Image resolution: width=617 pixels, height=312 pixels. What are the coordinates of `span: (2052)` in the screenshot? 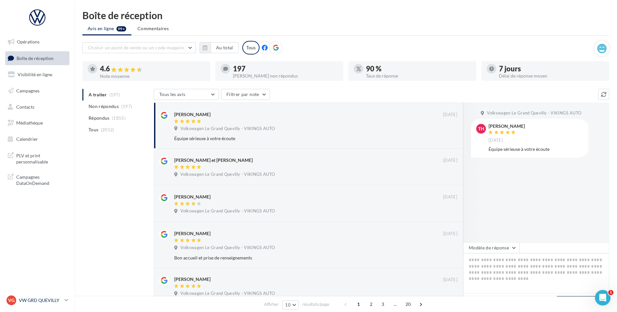 It's located at (108, 130).